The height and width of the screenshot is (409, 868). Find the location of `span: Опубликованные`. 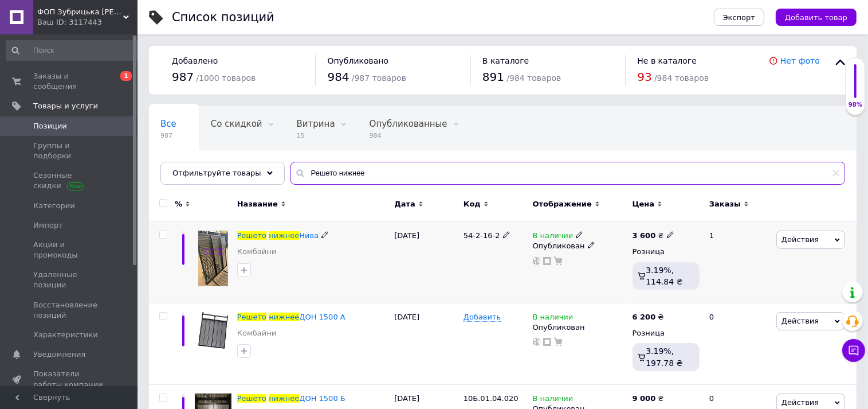

span: Опубликованные is located at coordinates (409, 124).